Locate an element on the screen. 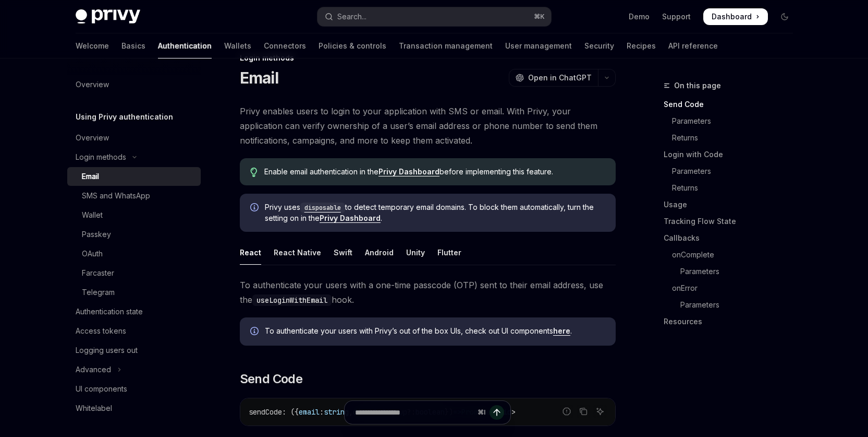 The image size is (868, 437). a: Transaction management is located at coordinates (446, 46).